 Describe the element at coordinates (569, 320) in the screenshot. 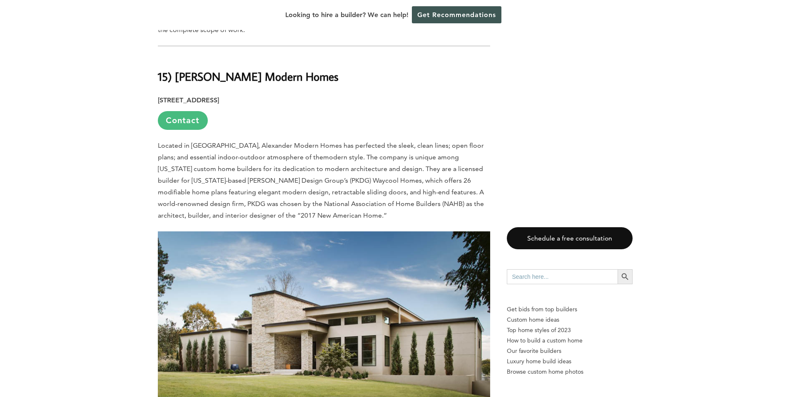

I see `p: Custom home ideas` at that location.